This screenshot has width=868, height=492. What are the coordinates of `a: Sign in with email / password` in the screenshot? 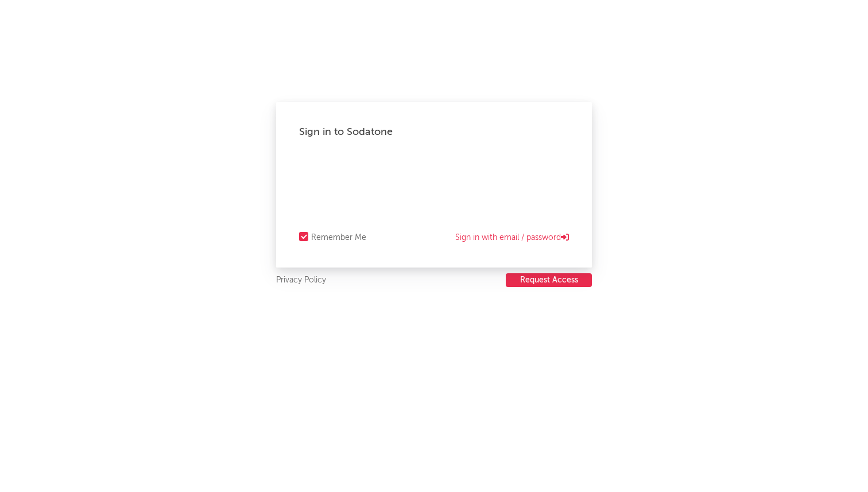 It's located at (512, 238).